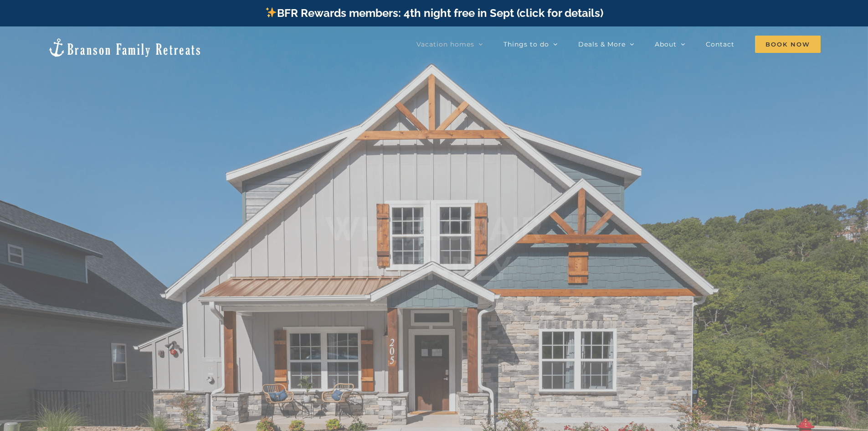 The height and width of the screenshot is (431, 868). I want to click on a: BFR Rewards members: 4th night free in Sept (click for details), so click(434, 13).